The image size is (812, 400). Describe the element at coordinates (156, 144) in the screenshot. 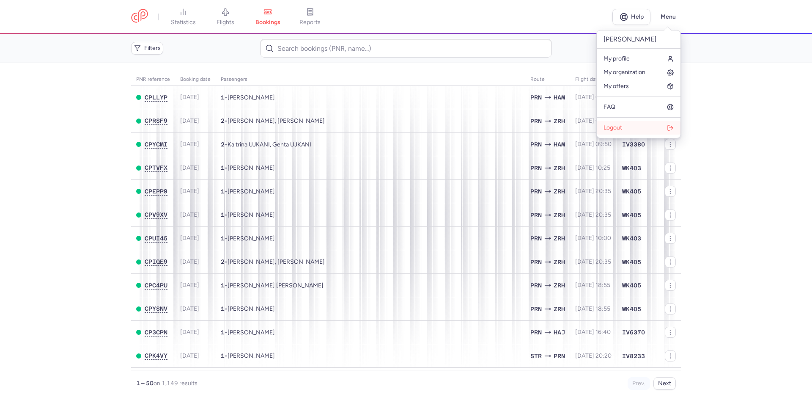

I see `button: CPYCMI` at that location.